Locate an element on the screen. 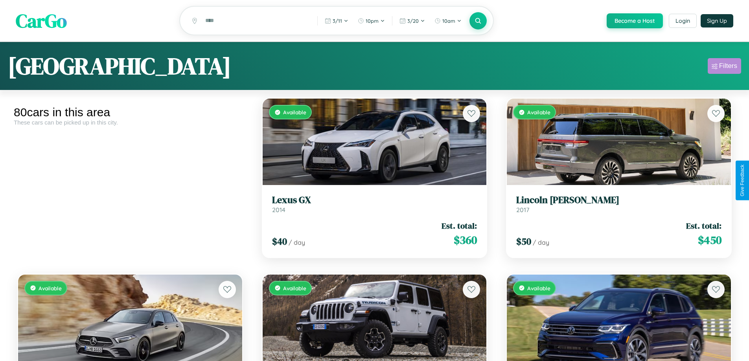  button: Become a Host is located at coordinates (635, 21).